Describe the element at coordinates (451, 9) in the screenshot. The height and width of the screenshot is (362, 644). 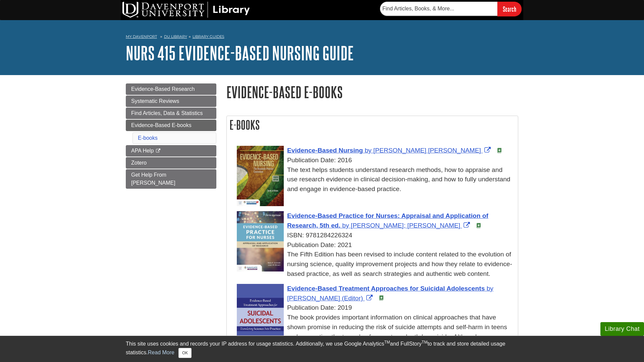
I see `form: Searches DU Library's articles, books, and more` at that location.